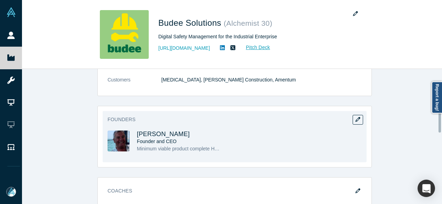 The image size is (442, 204). Describe the element at coordinates (436, 98) in the screenshot. I see `a: Report a bug!` at that location.